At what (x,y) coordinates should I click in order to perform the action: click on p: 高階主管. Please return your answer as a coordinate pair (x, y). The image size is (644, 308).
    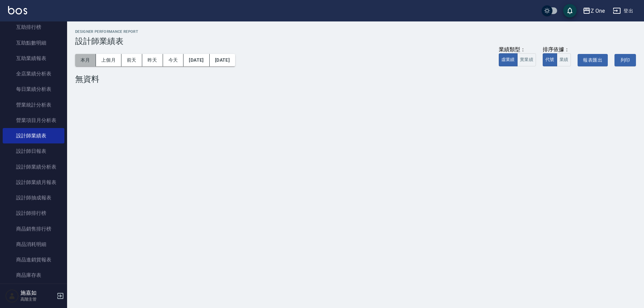
    Looking at the image, I should click on (38, 300).